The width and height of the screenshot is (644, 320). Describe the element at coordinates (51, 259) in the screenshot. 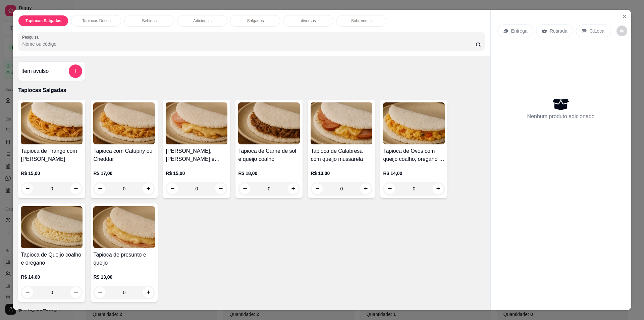

I see `h4: Tapioca de Queijo coalho e orégano` at that location.